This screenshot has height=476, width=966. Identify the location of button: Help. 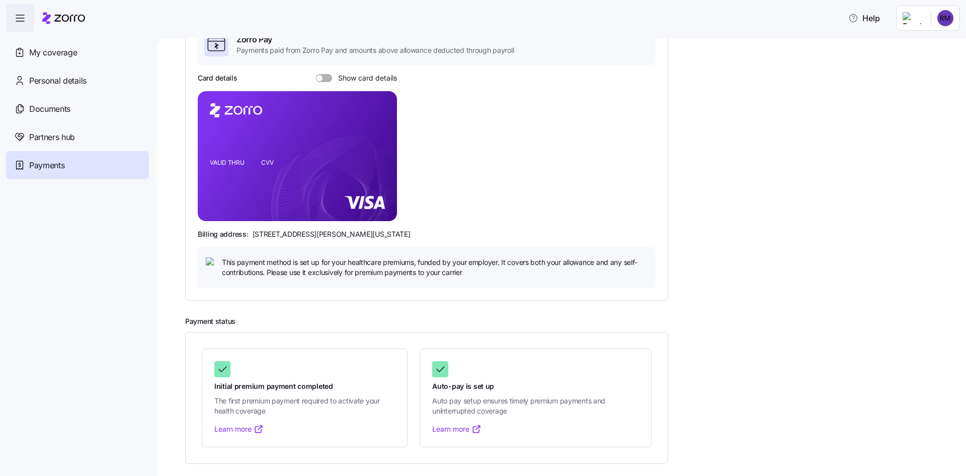
(864, 18).